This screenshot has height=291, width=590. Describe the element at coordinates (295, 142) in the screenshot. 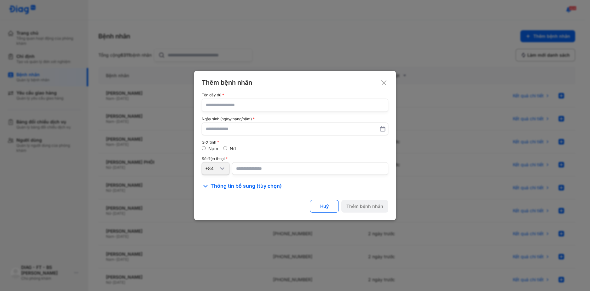

I see `div: Giới tính` at that location.